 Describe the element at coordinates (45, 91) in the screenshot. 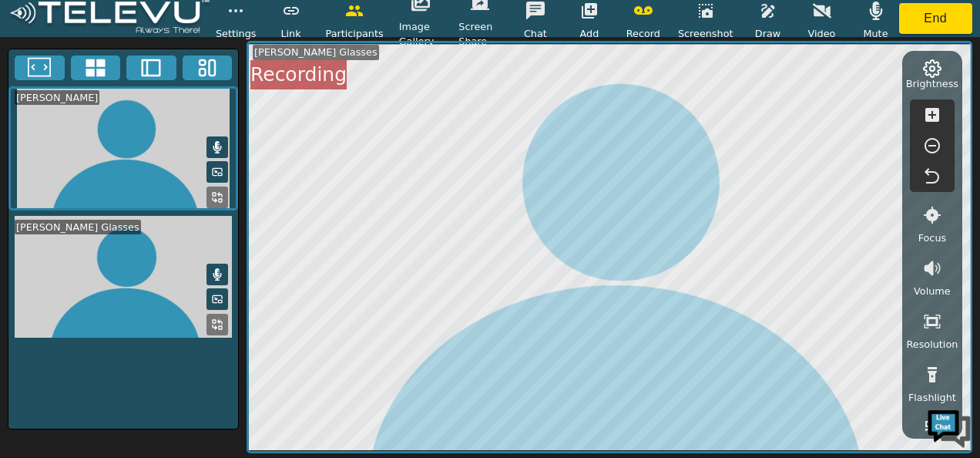

I see `img: d_736959983_company_1615157101543_736959983` at that location.